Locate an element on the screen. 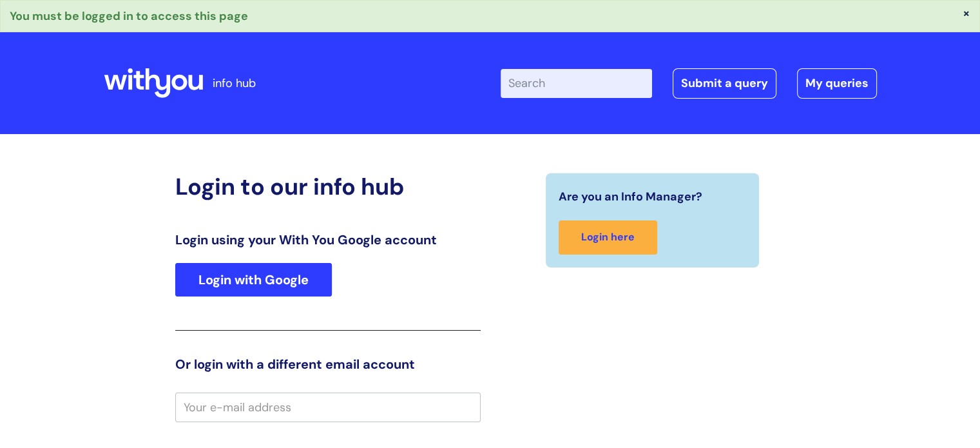  a: Submit a query is located at coordinates (724, 83).